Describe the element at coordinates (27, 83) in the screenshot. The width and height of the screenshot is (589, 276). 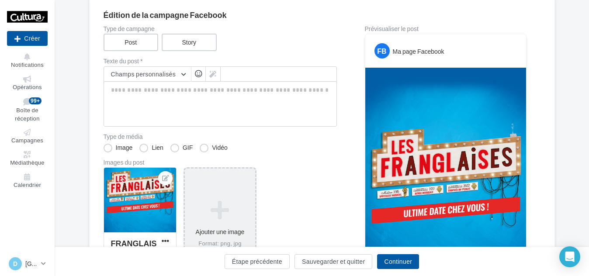
I see `a: Opérations` at that location.